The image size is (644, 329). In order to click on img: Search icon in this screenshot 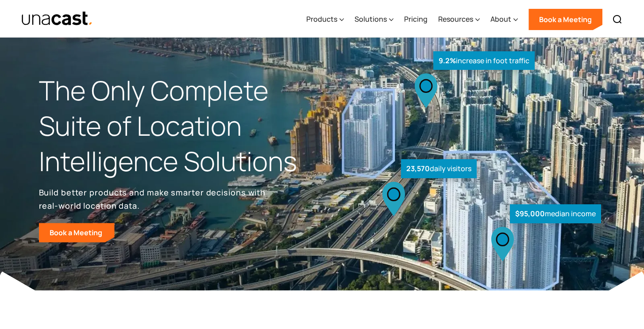, I will do `click(618, 20)`.